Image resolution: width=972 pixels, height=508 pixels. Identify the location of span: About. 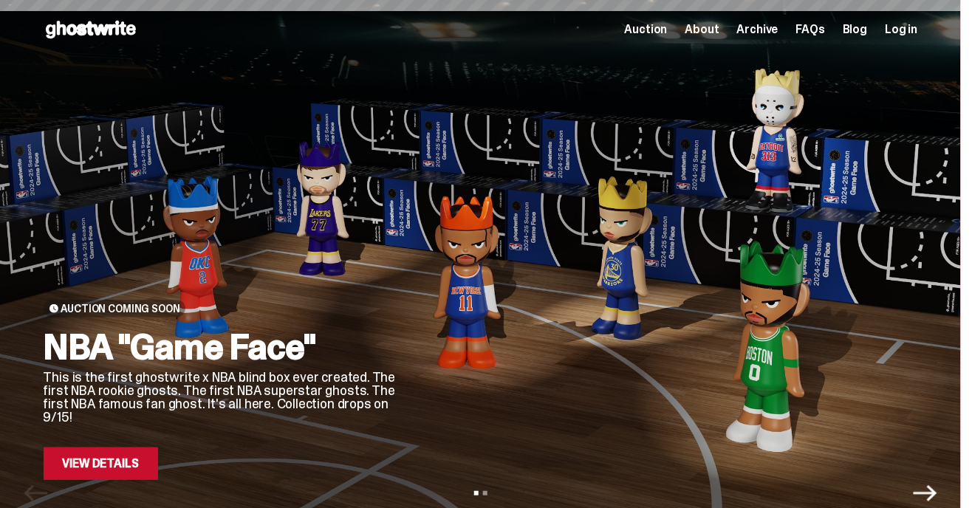
(703, 30).